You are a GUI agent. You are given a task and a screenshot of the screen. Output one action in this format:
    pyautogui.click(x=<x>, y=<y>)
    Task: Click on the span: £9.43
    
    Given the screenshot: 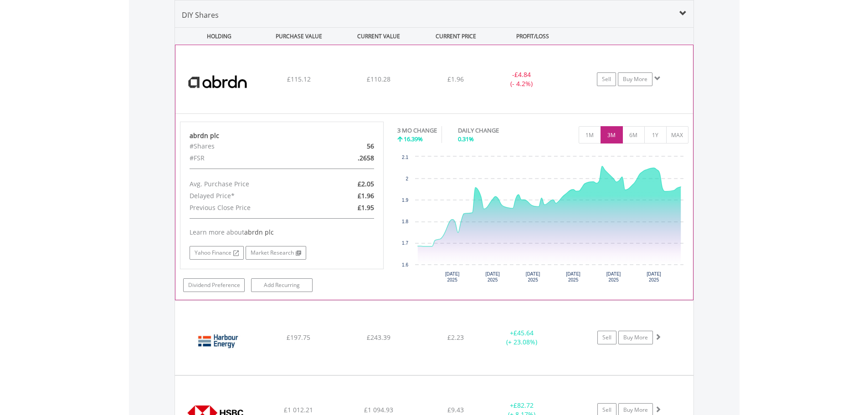 What is the action you would take?
    pyautogui.click(x=456, y=409)
    